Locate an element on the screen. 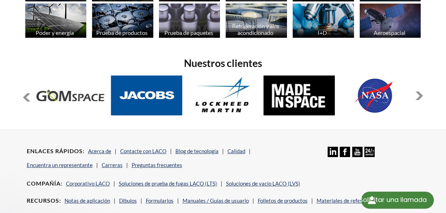 The height and width of the screenshot is (213, 446). div: Solicitar una llamada is located at coordinates (398, 200).